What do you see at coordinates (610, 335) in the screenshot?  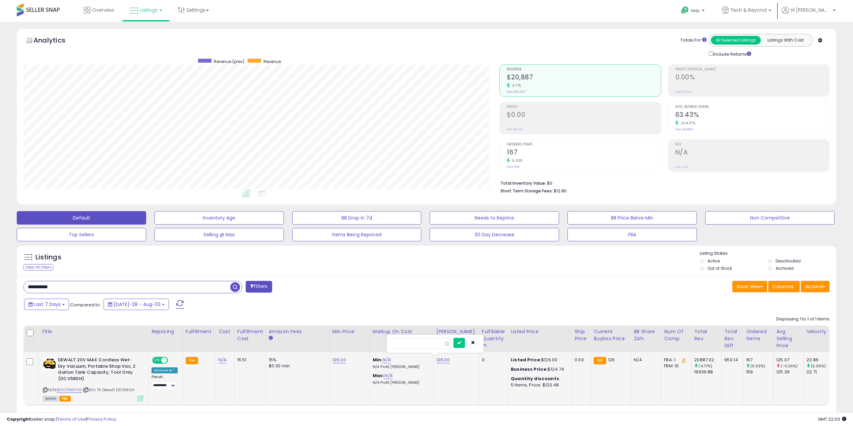 I see `div: Current Buybox Price` at bounding box center [610, 335].